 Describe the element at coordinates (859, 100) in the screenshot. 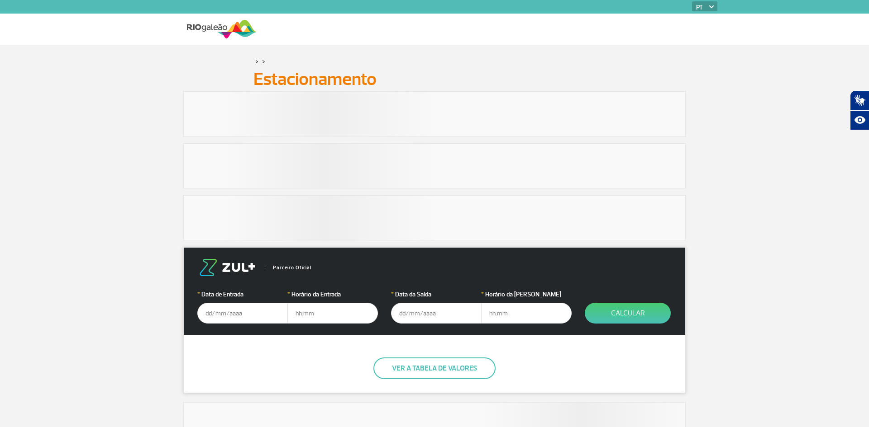

I see `button: Abrir tradutor de língua de sinais.` at that location.